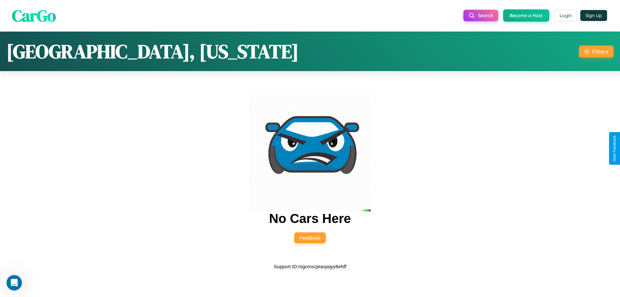  I want to click on button: Sign Up, so click(593, 15).